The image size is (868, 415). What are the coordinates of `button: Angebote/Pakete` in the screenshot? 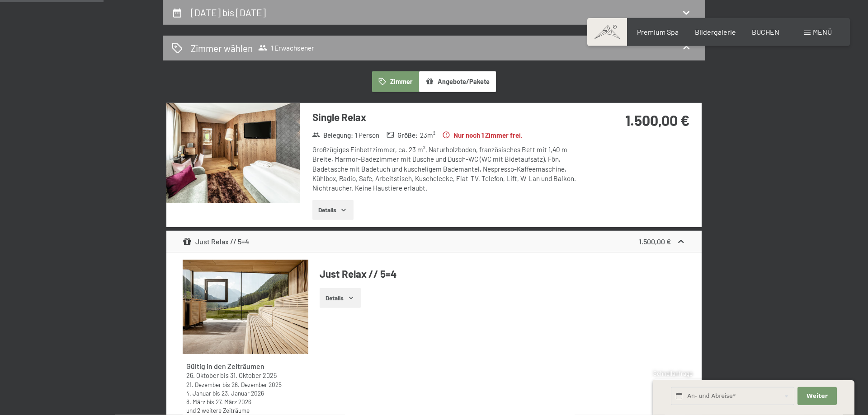 It's located at (457, 82).